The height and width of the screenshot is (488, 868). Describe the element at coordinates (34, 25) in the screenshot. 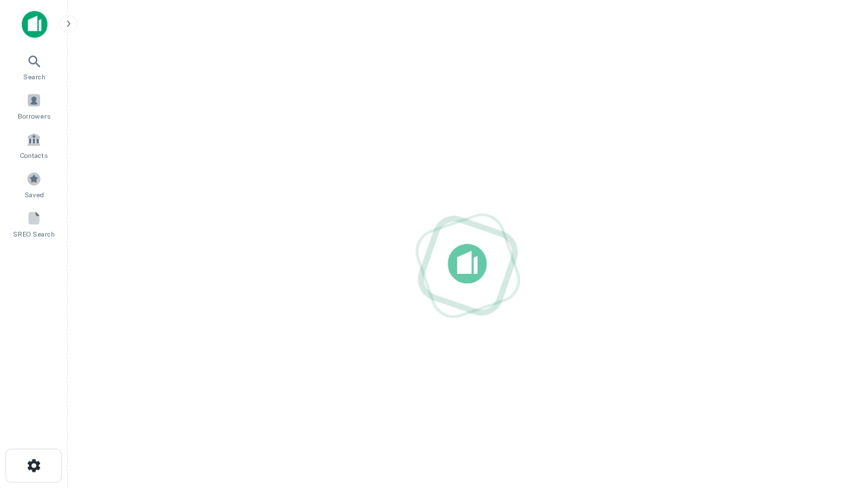

I see `img: capitalize-icon.png` at that location.